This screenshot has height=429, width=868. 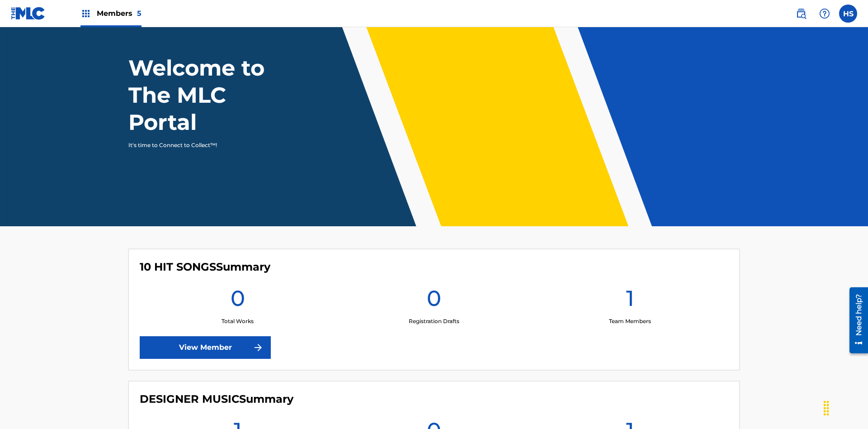 What do you see at coordinates (824, 13) in the screenshot?
I see `img: help` at bounding box center [824, 13].